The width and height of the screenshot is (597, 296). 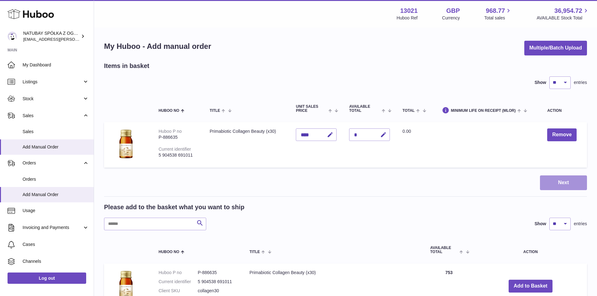 I want to click on h2: Please add to the basket what you want to ship, so click(x=174, y=207).